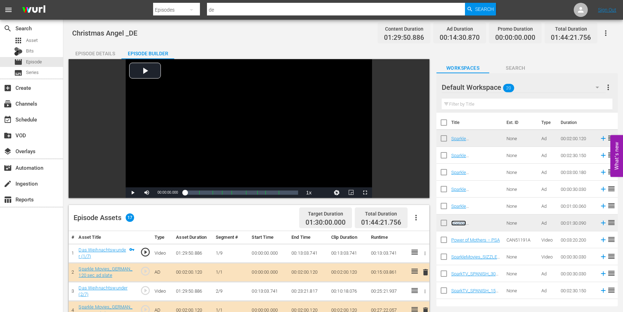  Describe the element at coordinates (8, 10) in the screenshot. I see `span: menu` at that location.